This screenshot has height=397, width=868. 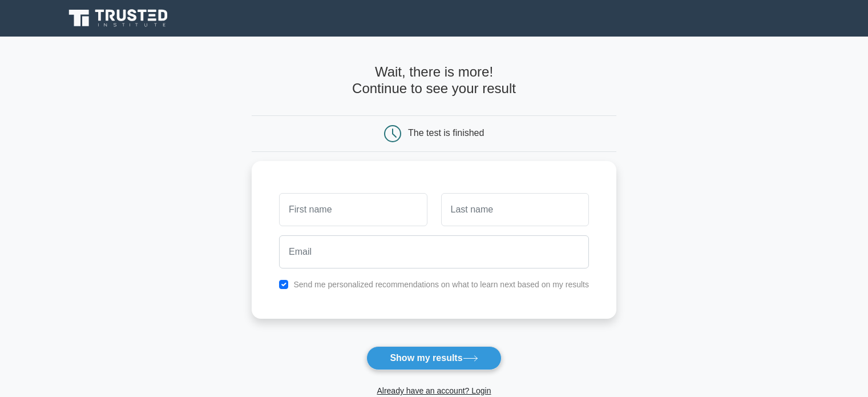 What do you see at coordinates (353, 210) in the screenshot?
I see `input: First name` at bounding box center [353, 210].